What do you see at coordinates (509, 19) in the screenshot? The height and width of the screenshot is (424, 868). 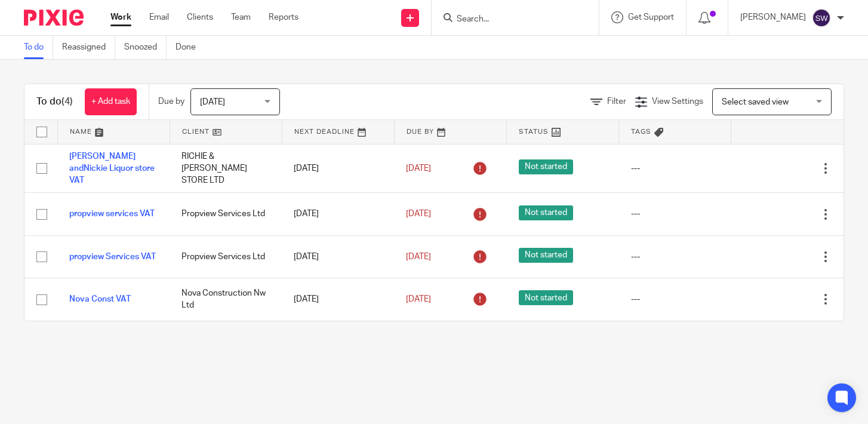 I see `input: Search` at bounding box center [509, 19].